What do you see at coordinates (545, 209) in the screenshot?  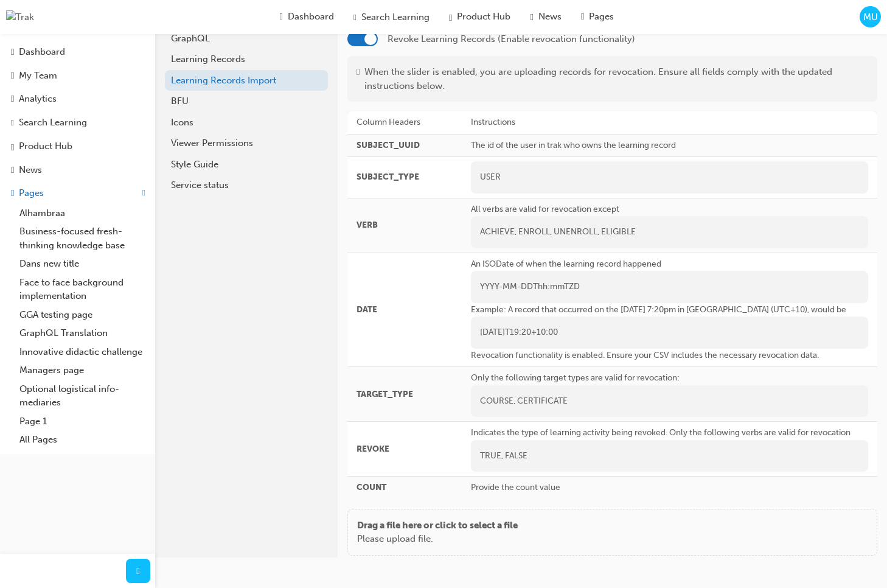 I see `span: All verbs are valid for revocation except` at bounding box center [545, 209].